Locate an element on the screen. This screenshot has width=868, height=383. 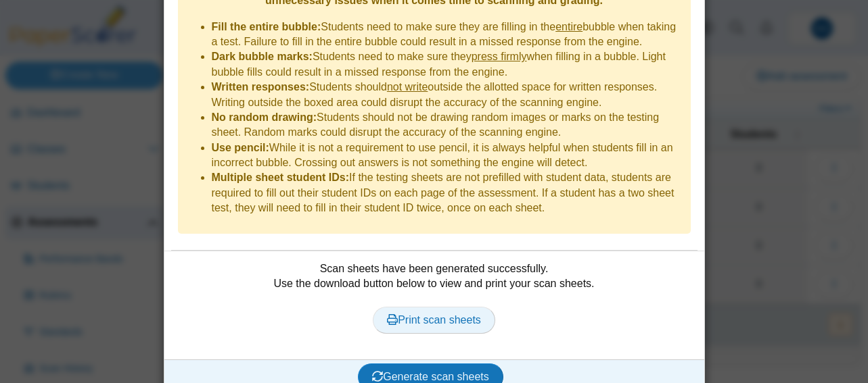
li: Students need to make sure they are filling in the bubble when taking a test. Failure to fill in ... is located at coordinates (448, 34).